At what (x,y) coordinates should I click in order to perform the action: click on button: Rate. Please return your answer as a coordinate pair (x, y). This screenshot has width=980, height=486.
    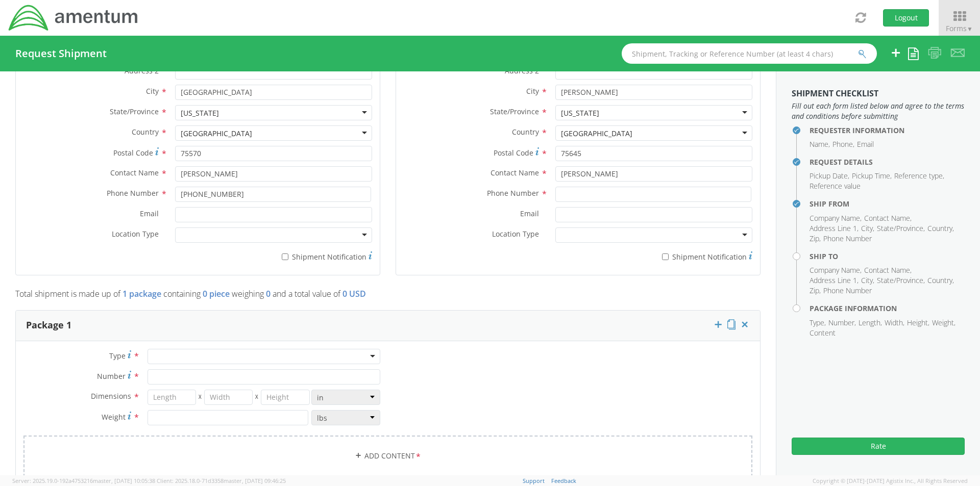
    Looking at the image, I should click on (877, 446).